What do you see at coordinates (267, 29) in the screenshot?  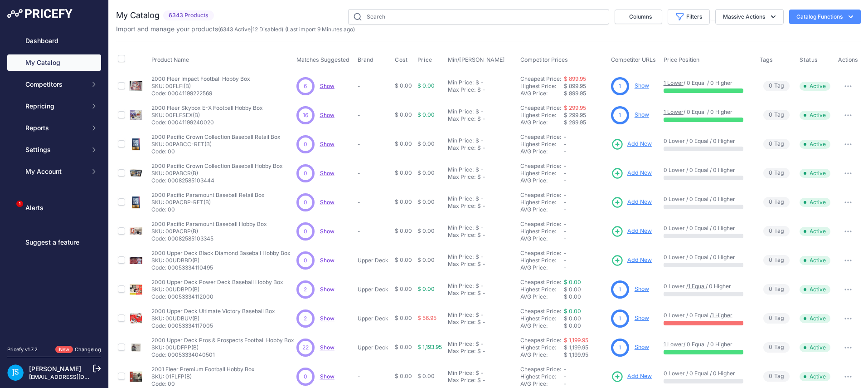 I see `a: 12 Disabled` at bounding box center [267, 29].